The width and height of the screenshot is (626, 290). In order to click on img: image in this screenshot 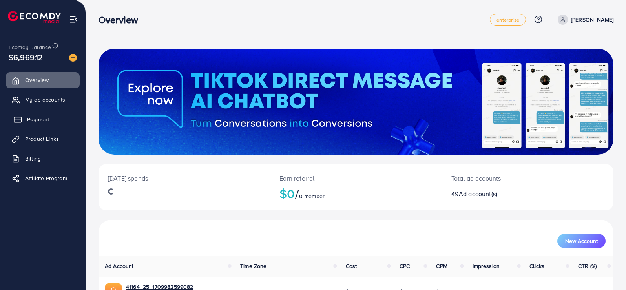, I will do `click(73, 58)`.